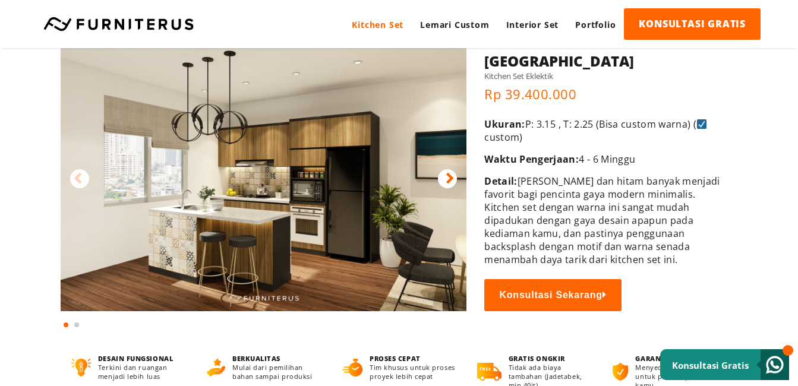 This screenshot has height=386, width=798. What do you see at coordinates (489, 372) in the screenshot?
I see `img: gratis-ongkir.png` at bounding box center [489, 372].